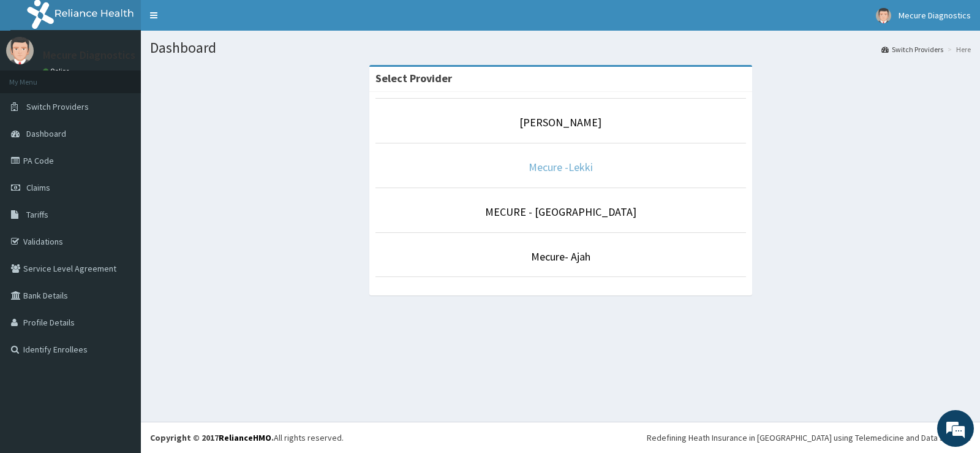  I want to click on a: RelianceHMO, so click(245, 437).